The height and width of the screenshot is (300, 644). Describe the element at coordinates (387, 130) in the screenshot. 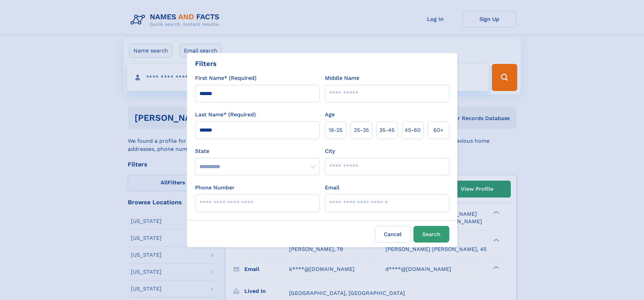

I see `span: 35‑45` at that location.